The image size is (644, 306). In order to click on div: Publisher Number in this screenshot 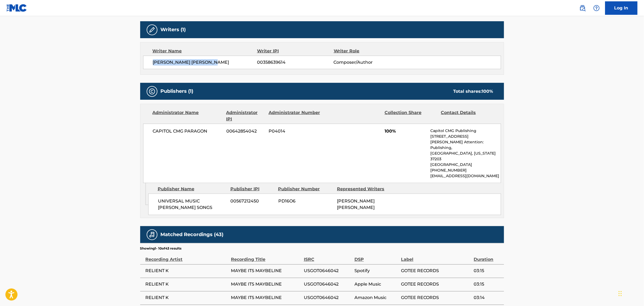, I will do `click(306, 189)`.